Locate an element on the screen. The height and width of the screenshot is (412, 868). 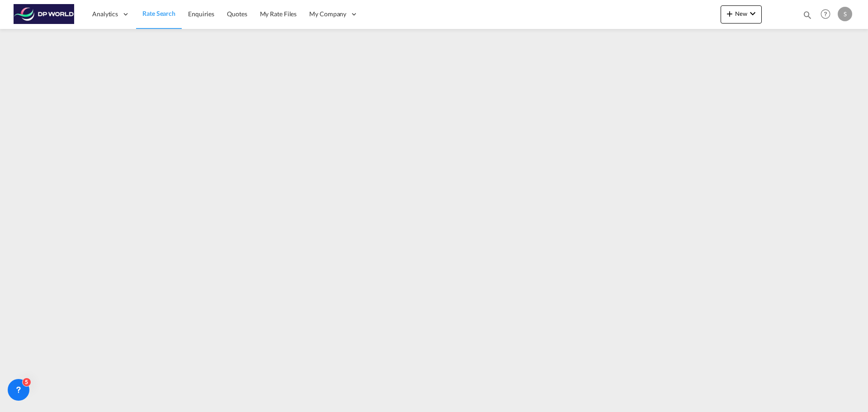
span: Analytics is located at coordinates (105, 14).